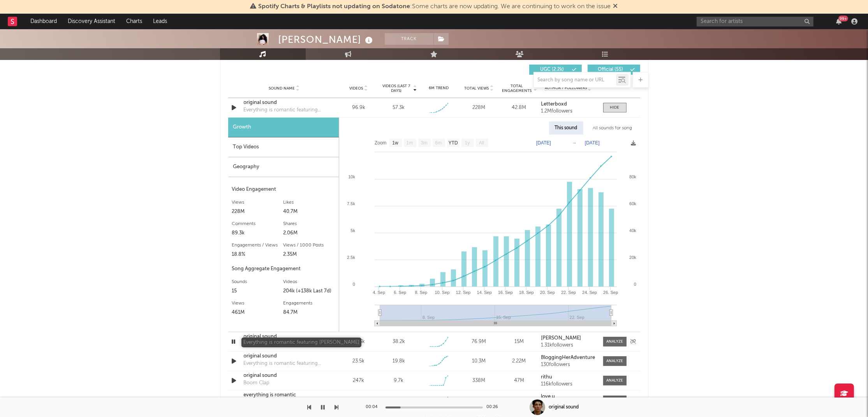 The width and height of the screenshot is (868, 417). I want to click on div: 2.35M, so click(309, 255).